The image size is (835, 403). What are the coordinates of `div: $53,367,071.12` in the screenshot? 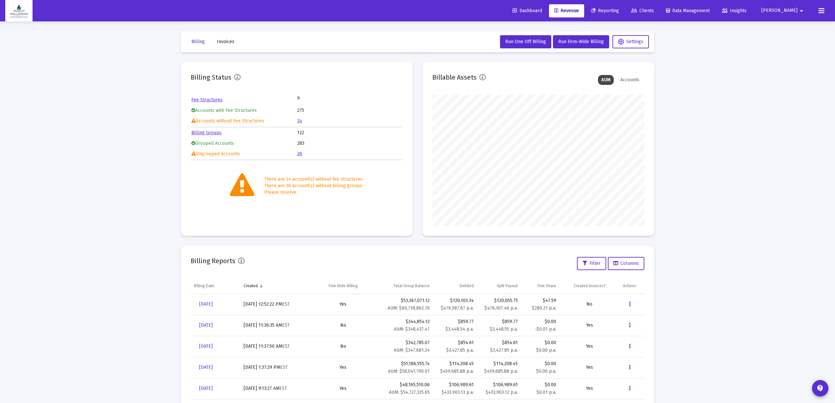 It's located at (403, 304).